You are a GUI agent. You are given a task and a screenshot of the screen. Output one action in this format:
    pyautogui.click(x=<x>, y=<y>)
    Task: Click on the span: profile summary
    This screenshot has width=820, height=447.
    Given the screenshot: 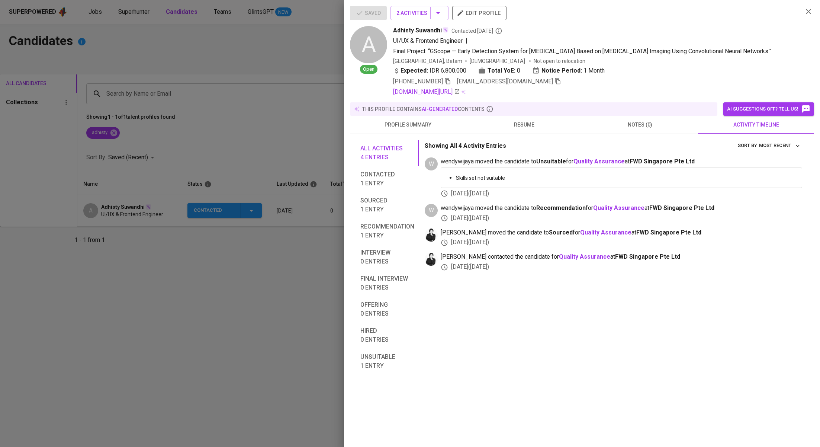 What is the action you would take?
    pyautogui.click(x=408, y=125)
    